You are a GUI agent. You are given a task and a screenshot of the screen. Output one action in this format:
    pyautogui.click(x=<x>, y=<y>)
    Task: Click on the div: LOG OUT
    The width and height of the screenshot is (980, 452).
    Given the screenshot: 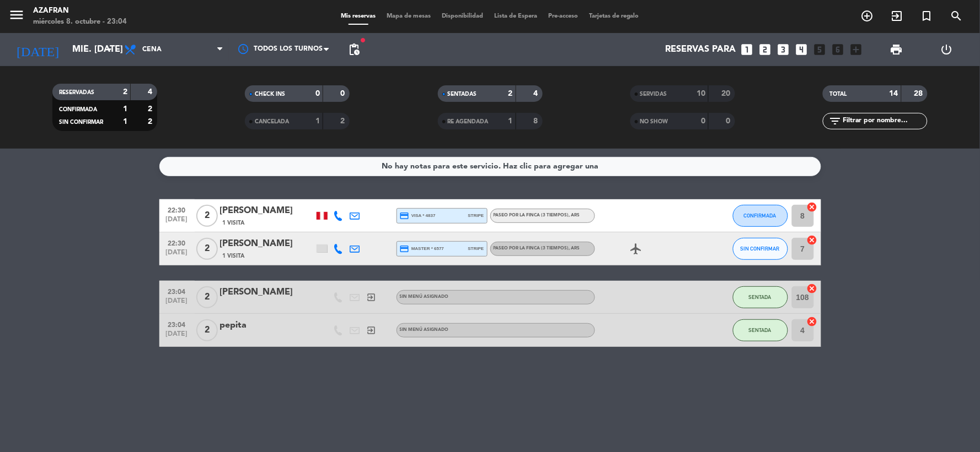 What is the action you would take?
    pyautogui.click(x=946, y=50)
    